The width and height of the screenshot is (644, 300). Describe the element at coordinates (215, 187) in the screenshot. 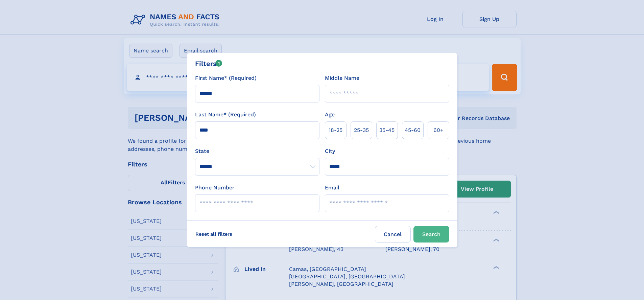

I see `label: Phone Number` at that location.